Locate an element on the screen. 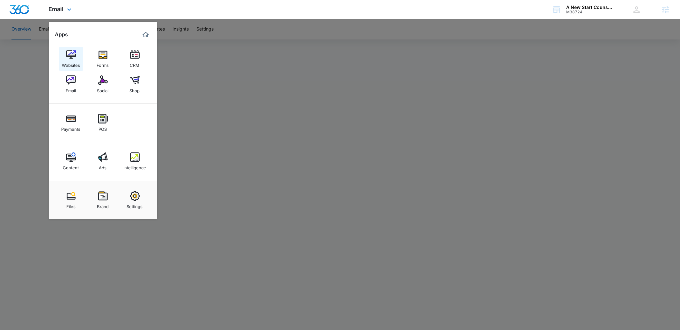  a: Social is located at coordinates (103, 84).